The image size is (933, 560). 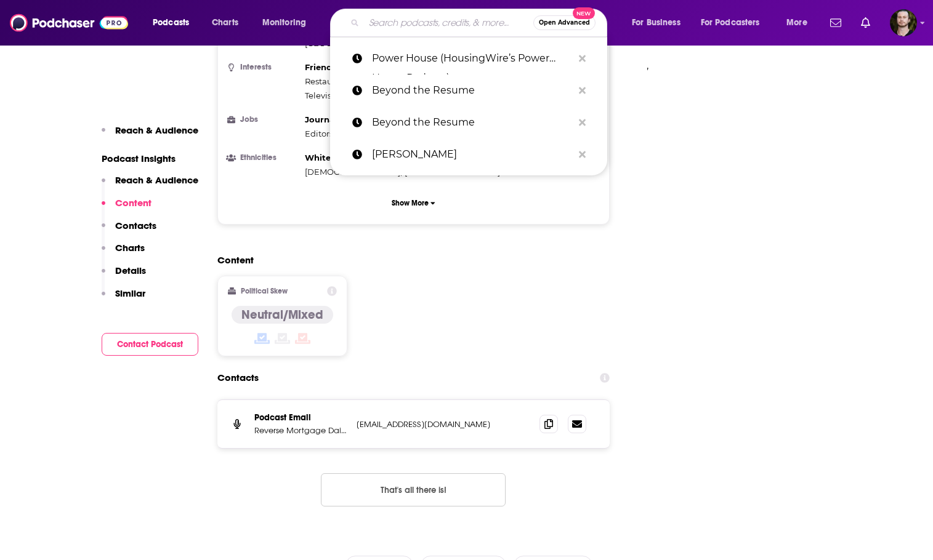 I want to click on p: Power House (HousingWire’s Power House Podcast), so click(x=472, y=59).